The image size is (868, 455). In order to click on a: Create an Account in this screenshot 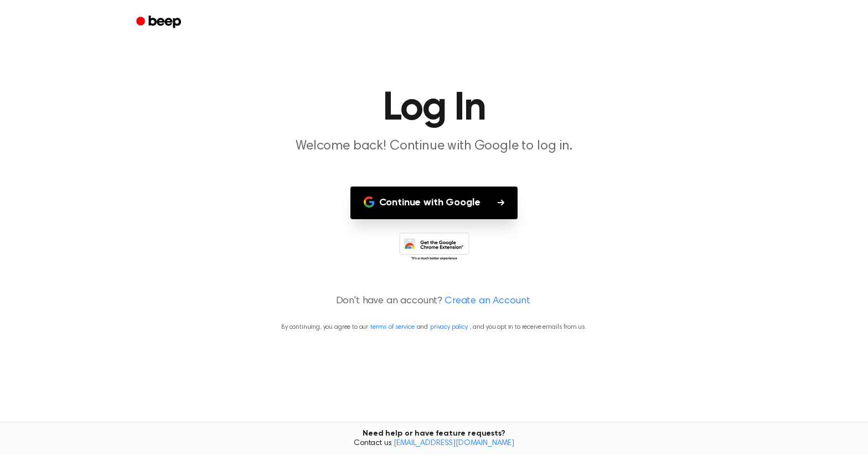, I will do `click(488, 301)`.